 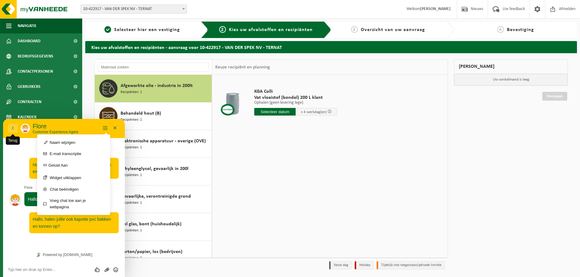 I want to click on span: Gevaarlijke, verontreinigde grond, so click(x=156, y=197).